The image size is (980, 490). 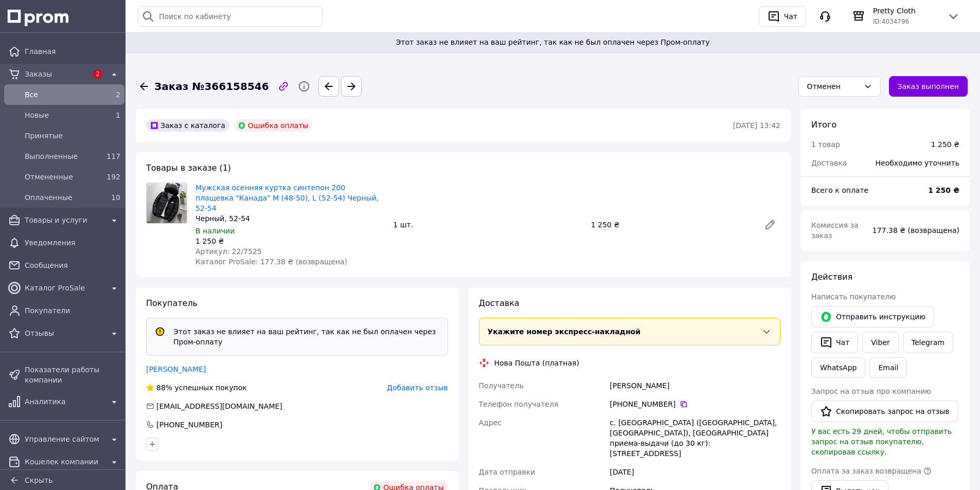 What do you see at coordinates (824, 124) in the screenshot?
I see `span: Итого` at bounding box center [824, 124].